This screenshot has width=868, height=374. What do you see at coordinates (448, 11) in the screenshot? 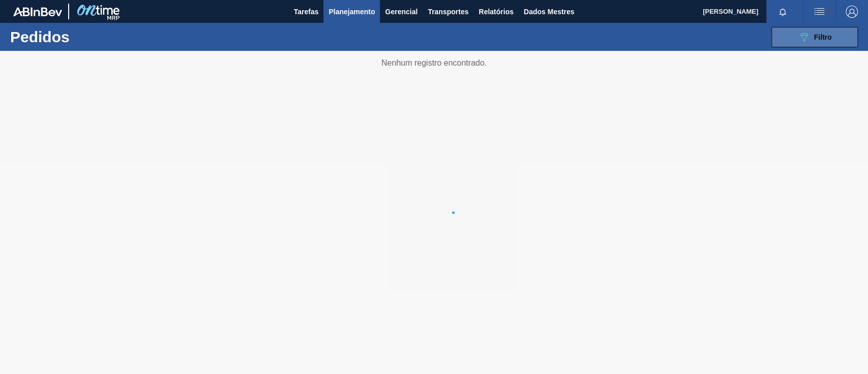
I see `font: Transportes` at bounding box center [448, 11].